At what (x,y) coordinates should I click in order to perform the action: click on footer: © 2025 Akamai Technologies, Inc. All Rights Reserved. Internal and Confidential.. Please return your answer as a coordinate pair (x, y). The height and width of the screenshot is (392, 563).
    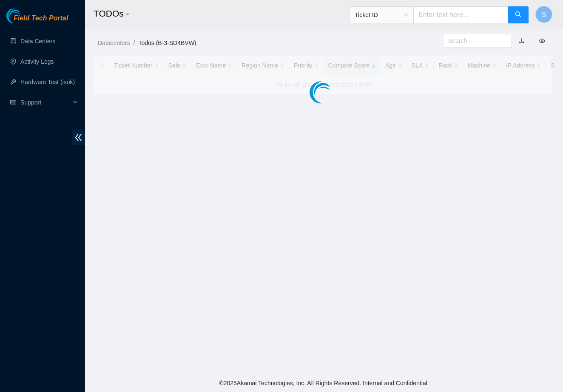
    Looking at the image, I should click on (324, 383).